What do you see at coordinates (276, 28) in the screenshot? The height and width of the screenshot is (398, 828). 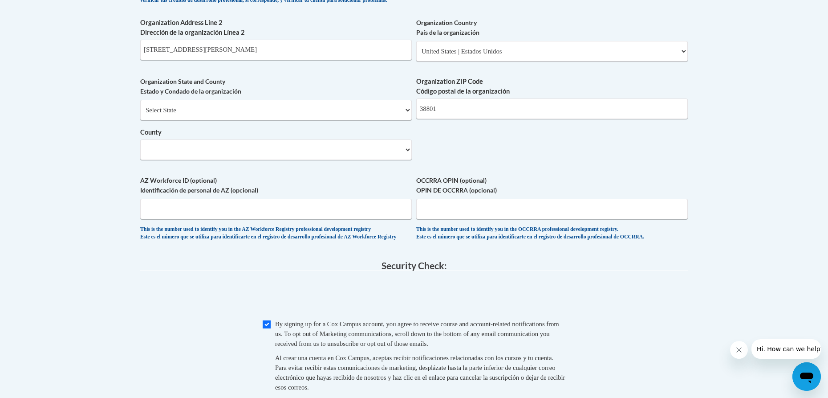 I see `label: Organization Address Line 2 Dirección de la organización Línea 2` at bounding box center [276, 28].